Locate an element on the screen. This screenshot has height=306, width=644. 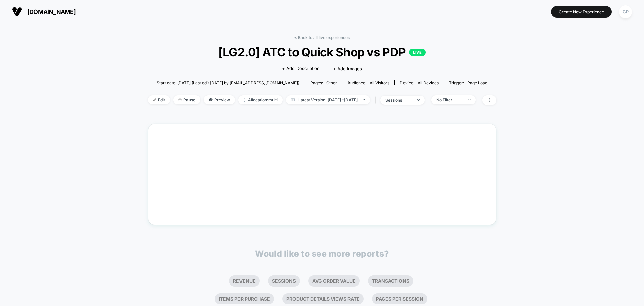
span: + Add Description is located at coordinates (301, 69).